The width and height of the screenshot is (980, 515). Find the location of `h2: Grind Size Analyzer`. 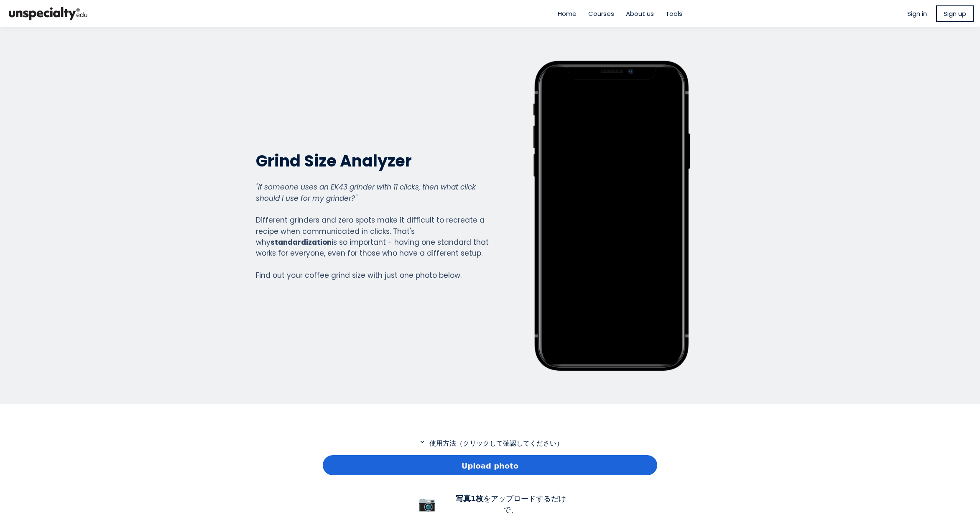

h2: Grind Size Analyzer is located at coordinates (372, 161).